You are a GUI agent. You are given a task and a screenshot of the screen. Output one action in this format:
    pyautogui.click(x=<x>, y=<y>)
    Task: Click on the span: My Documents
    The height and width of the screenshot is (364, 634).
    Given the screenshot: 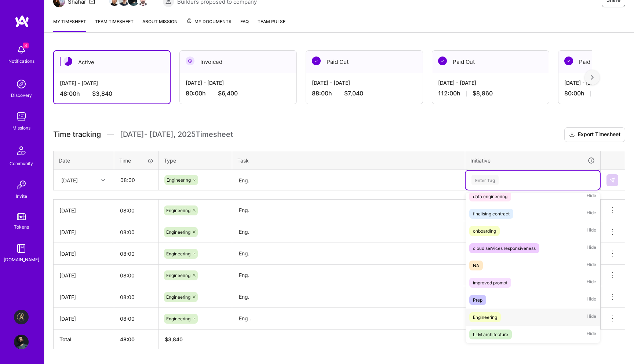 What is the action you would take?
    pyautogui.click(x=209, y=22)
    